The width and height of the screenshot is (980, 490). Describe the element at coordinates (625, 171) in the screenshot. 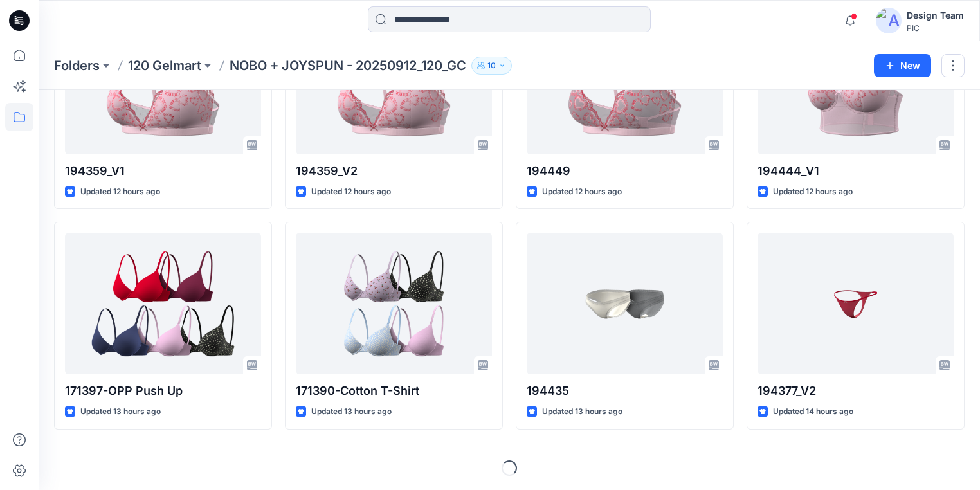

I see `p: 194449` at that location.